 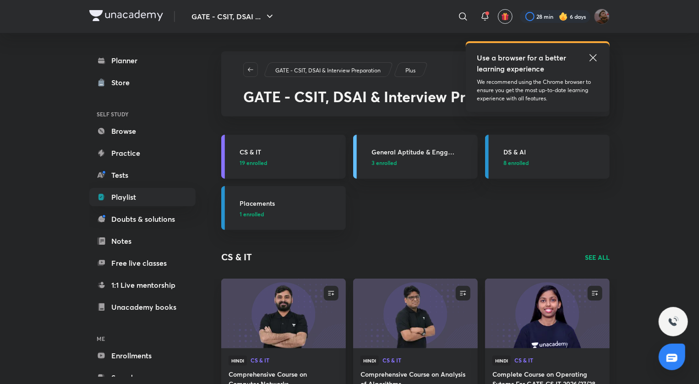 What do you see at coordinates (547, 157) in the screenshot?
I see `a: DS & AI8 enrolled` at bounding box center [547, 157].